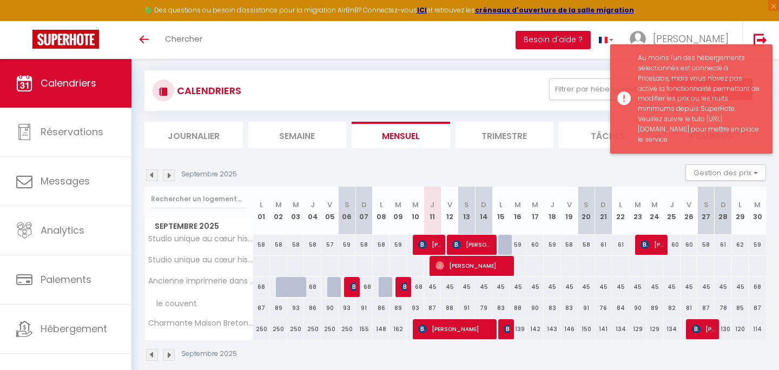 Image resolution: width=779 pixels, height=370 pixels. What do you see at coordinates (723, 210) in the screenshot?
I see `th: 28` at bounding box center [723, 210].